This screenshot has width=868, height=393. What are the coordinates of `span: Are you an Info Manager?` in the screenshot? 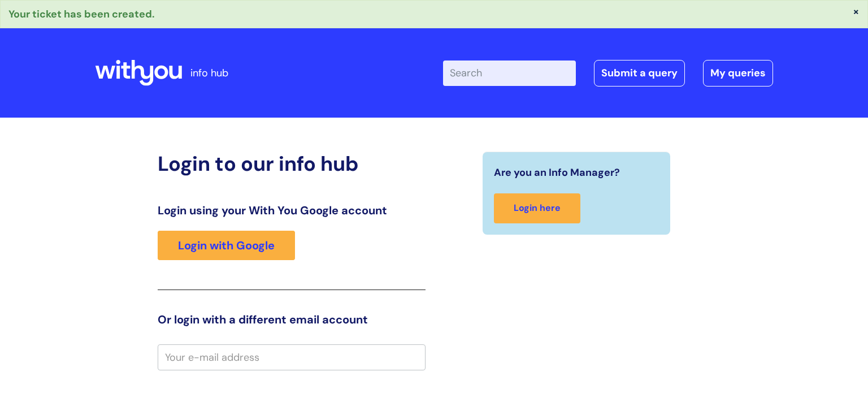 It's located at (557, 173).